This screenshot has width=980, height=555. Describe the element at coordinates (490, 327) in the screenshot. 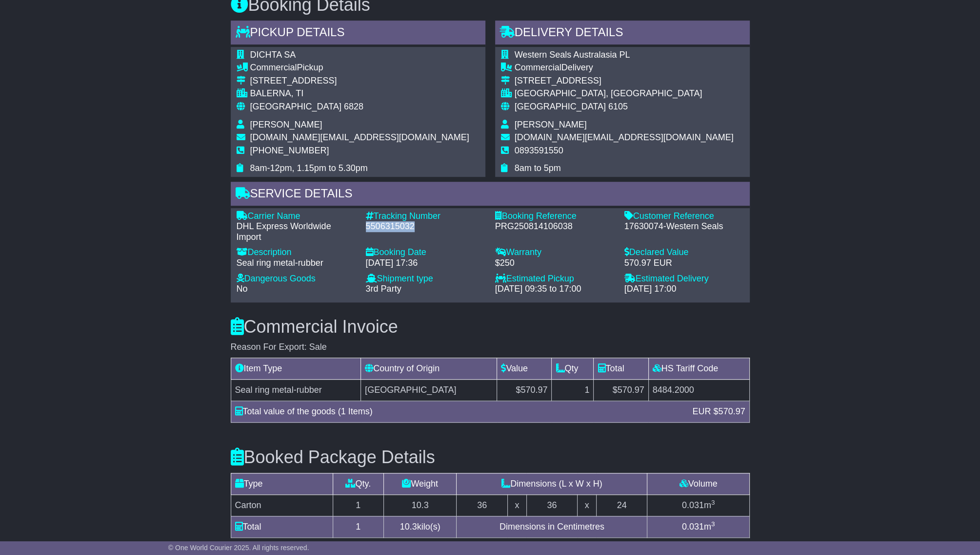

I see `h3: Commercial Invoice` at that location.